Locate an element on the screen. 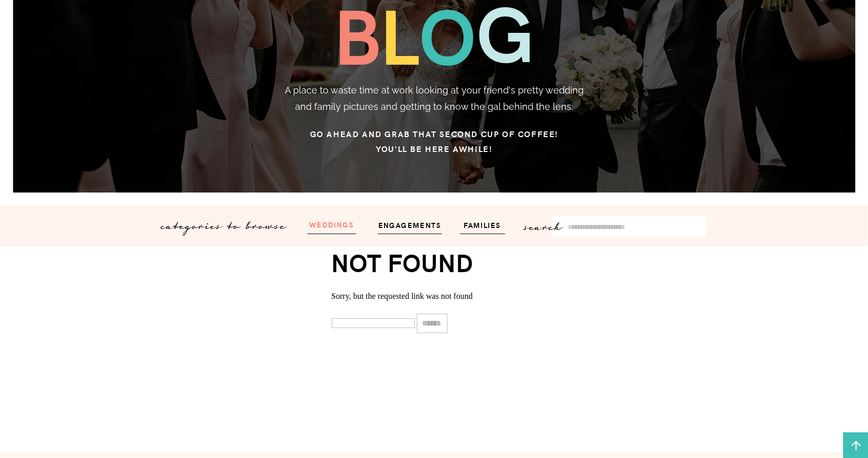  p: Sorry, but the requested link was not found is located at coordinates (434, 296).